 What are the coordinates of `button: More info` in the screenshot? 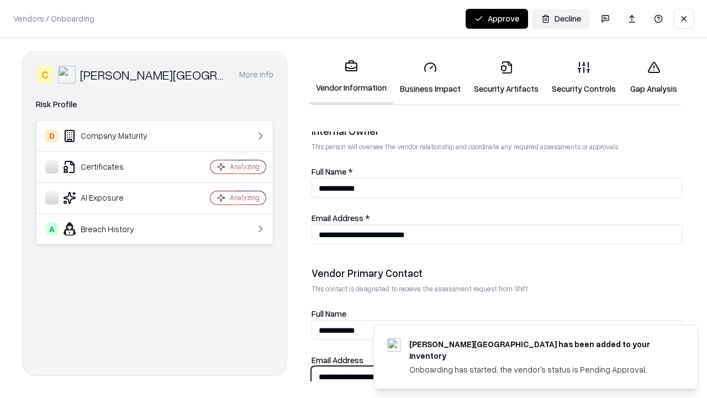 It's located at (256, 75).